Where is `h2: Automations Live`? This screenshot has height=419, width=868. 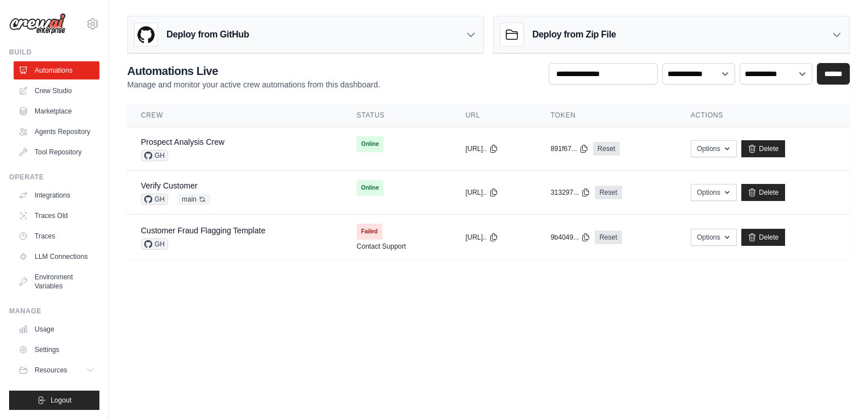
h2: Automations Live is located at coordinates (253, 71).